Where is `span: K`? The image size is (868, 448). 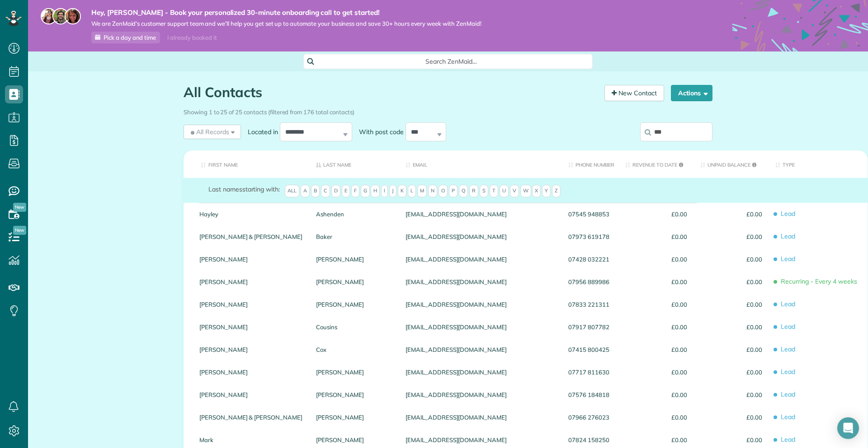 span: K is located at coordinates (402, 191).